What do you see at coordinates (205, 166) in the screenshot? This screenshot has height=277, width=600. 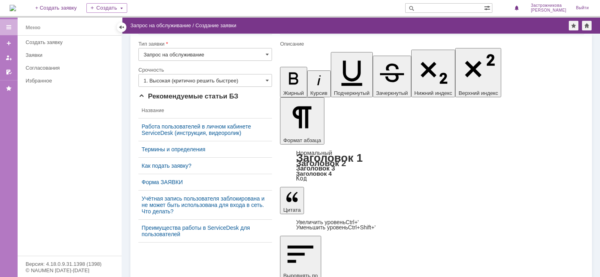 I see `a: Как подать заявку?` at bounding box center [205, 166].